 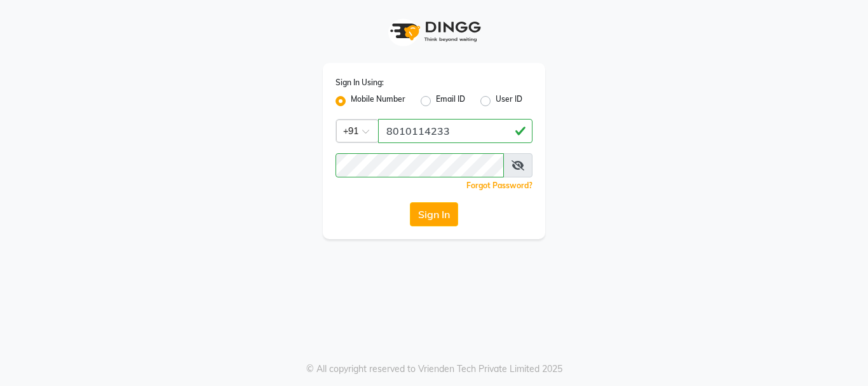 I want to click on button: Sign In, so click(x=434, y=214).